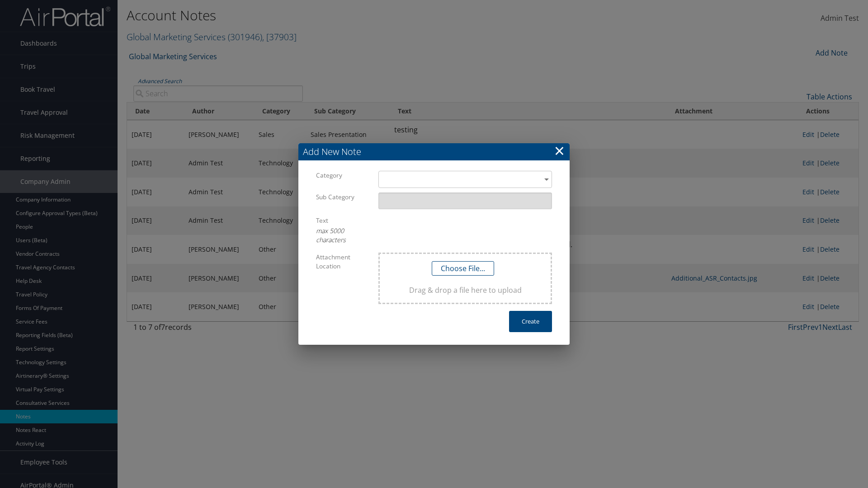 Image resolution: width=868 pixels, height=488 pixels. Describe the element at coordinates (531, 322) in the screenshot. I see `button: Create` at that location.